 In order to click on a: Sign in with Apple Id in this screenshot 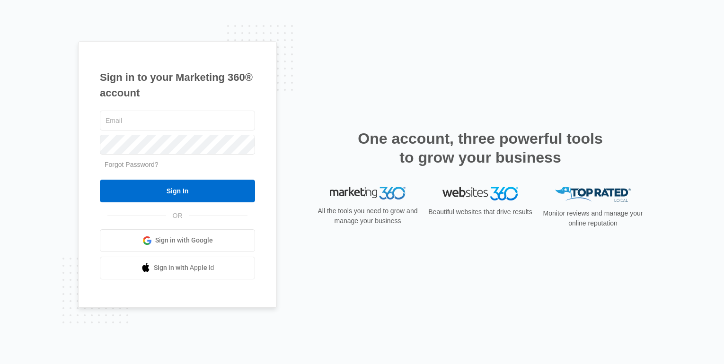, I will do `click(177, 268)`.